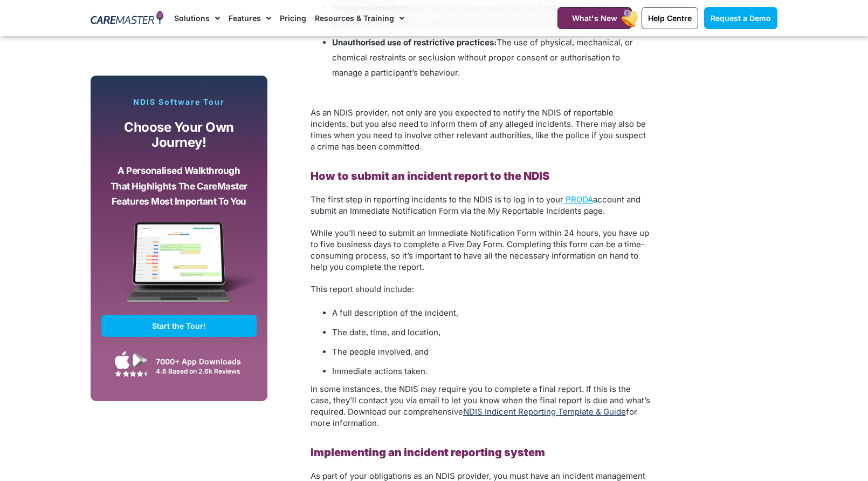 This screenshot has height=481, width=868. I want to click on a: PRODA, so click(578, 199).